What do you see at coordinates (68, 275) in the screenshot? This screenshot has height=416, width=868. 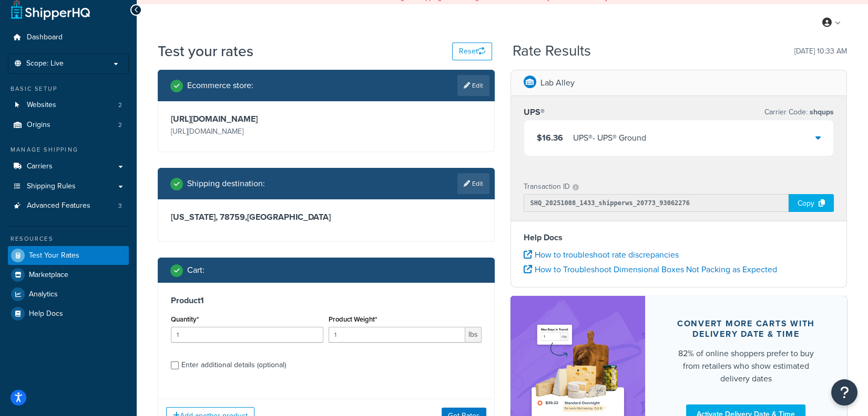 I see `li: Marketplace` at bounding box center [68, 275].